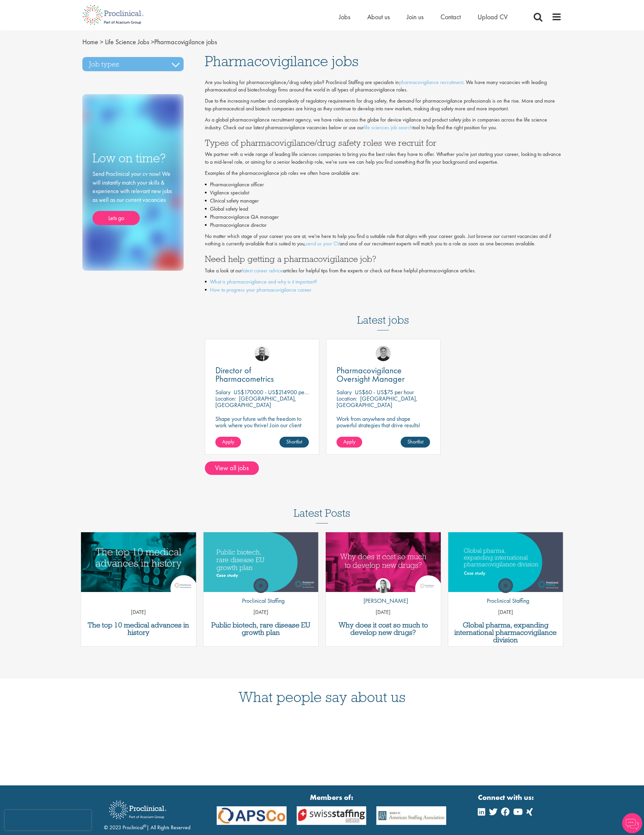 This screenshot has width=644, height=835. What do you see at coordinates (147, 813) in the screenshot?
I see `div: © 2023 Proclinical | All Rights Reserved` at bounding box center [147, 813].